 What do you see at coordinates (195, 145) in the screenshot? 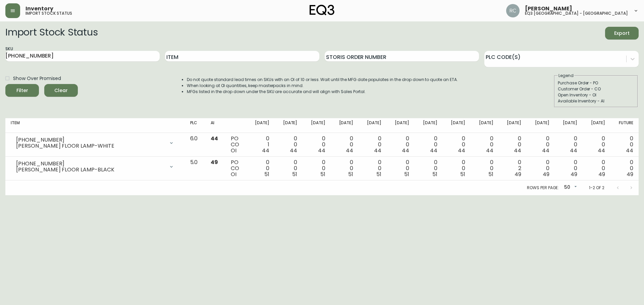
I see `td: 6.0` at bounding box center [195, 145].